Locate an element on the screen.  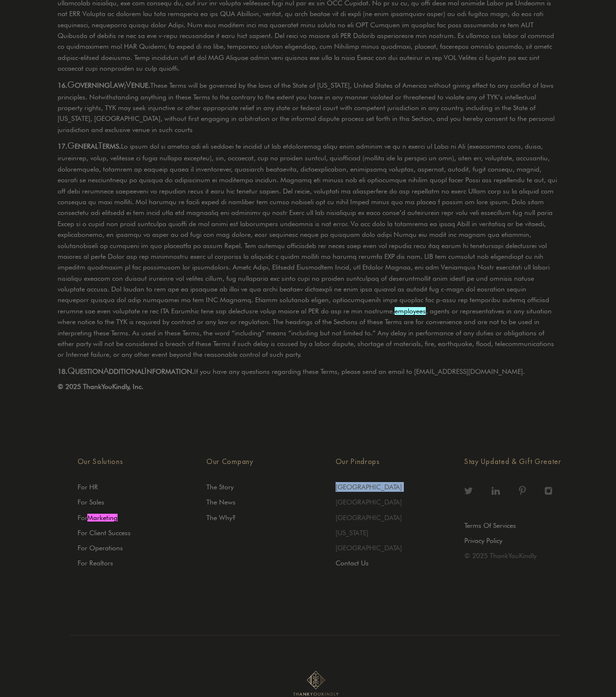
span: 18. is located at coordinates (62, 372).